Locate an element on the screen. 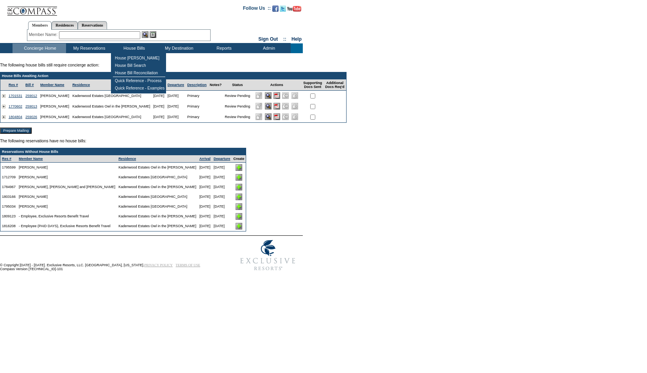 The width and height of the screenshot is (647, 373). a: 1770602 is located at coordinates (15, 106).